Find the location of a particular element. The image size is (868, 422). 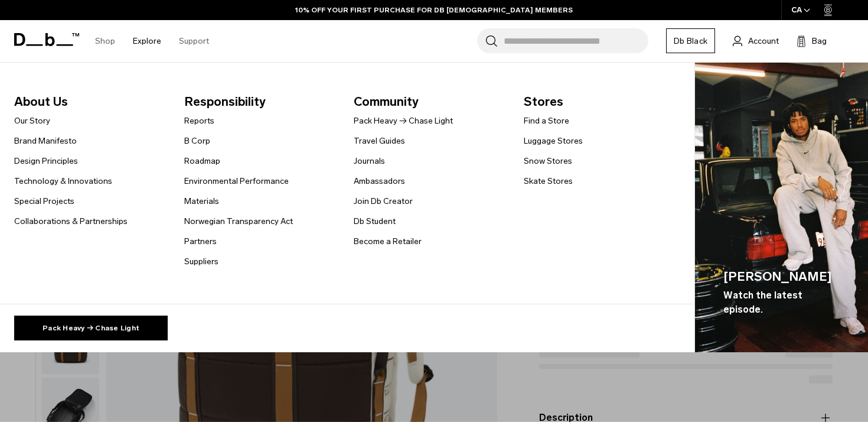

a: Suppliers is located at coordinates (201, 261).